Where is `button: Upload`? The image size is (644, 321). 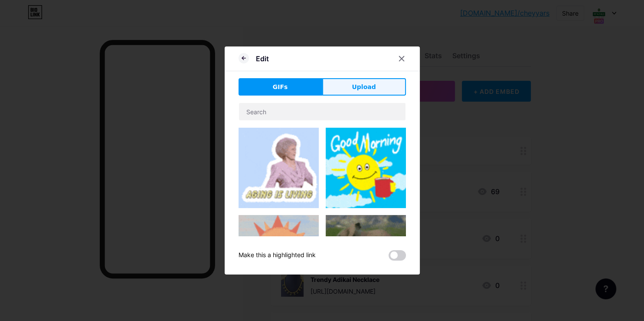
button: Upload is located at coordinates (364, 87).